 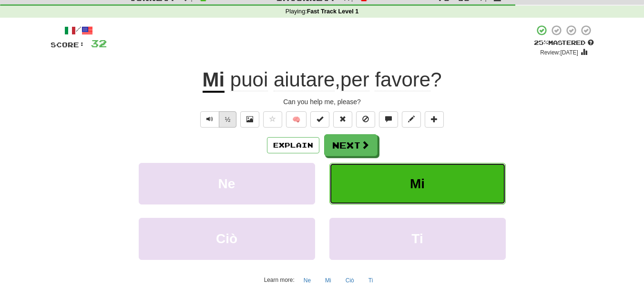 What do you see at coordinates (411, 120) in the screenshot?
I see `button: Edit sentence (alt+d)` at bounding box center [411, 120].